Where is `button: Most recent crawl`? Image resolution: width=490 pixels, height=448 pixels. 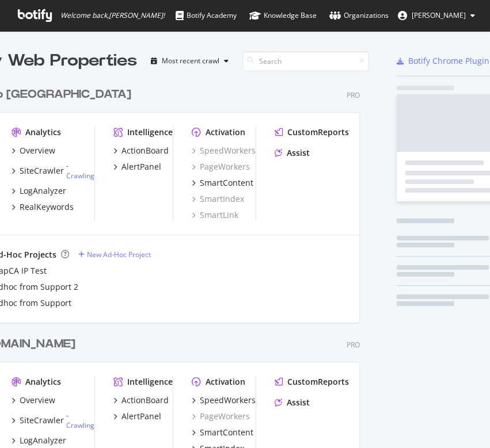 button: Most recent crawl is located at coordinates (190, 61).